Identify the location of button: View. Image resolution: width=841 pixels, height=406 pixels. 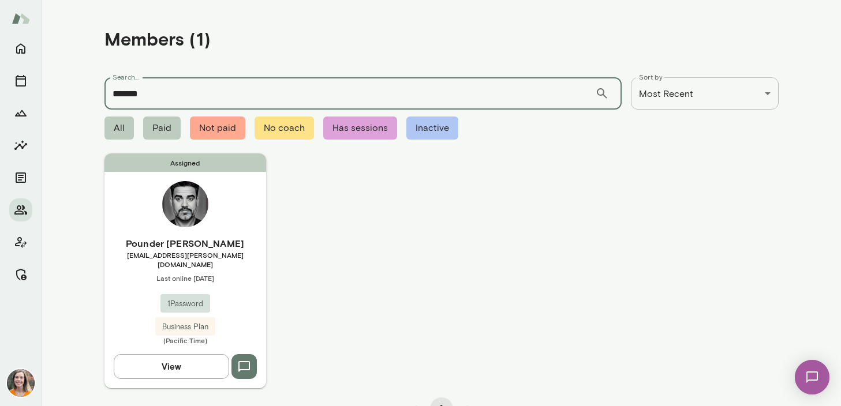
(171, 366).